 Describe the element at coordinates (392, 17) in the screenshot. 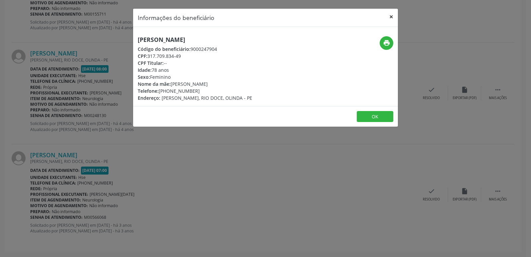

I see `button: Close` at that location.